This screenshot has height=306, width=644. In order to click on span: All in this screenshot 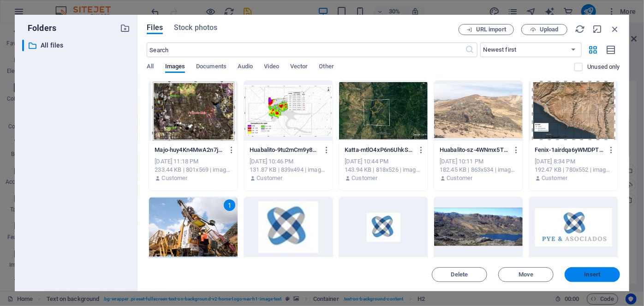, I will do `click(150, 67)`.